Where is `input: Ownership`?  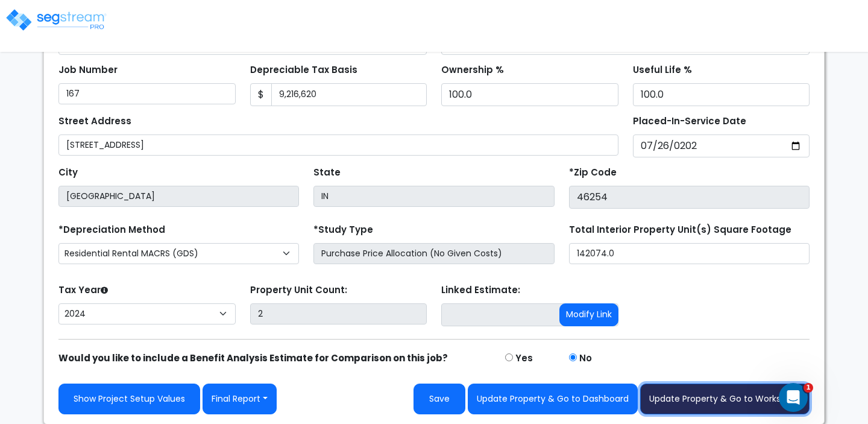
input: Ownership is located at coordinates (530, 94).